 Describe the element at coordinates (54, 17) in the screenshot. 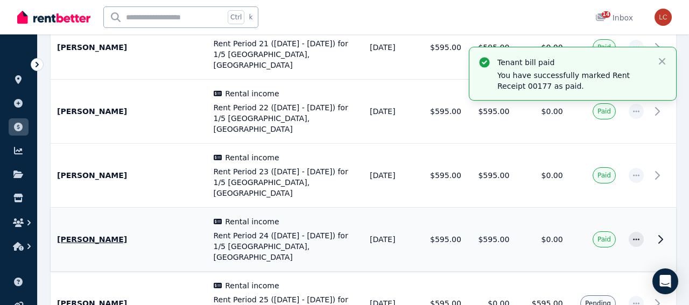

I see `img: RentBetter` at that location.